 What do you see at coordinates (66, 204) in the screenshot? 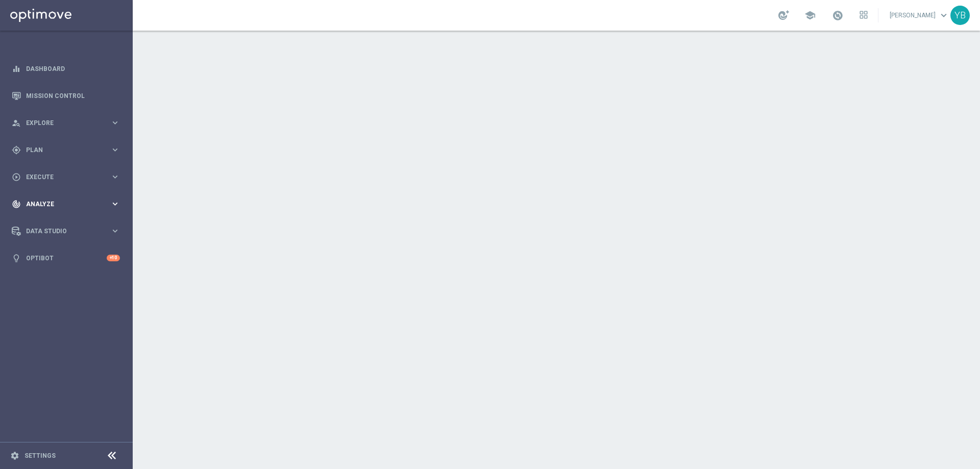
I see `button: track_changes Analyze keyboard_arrow_right` at bounding box center [66, 204].